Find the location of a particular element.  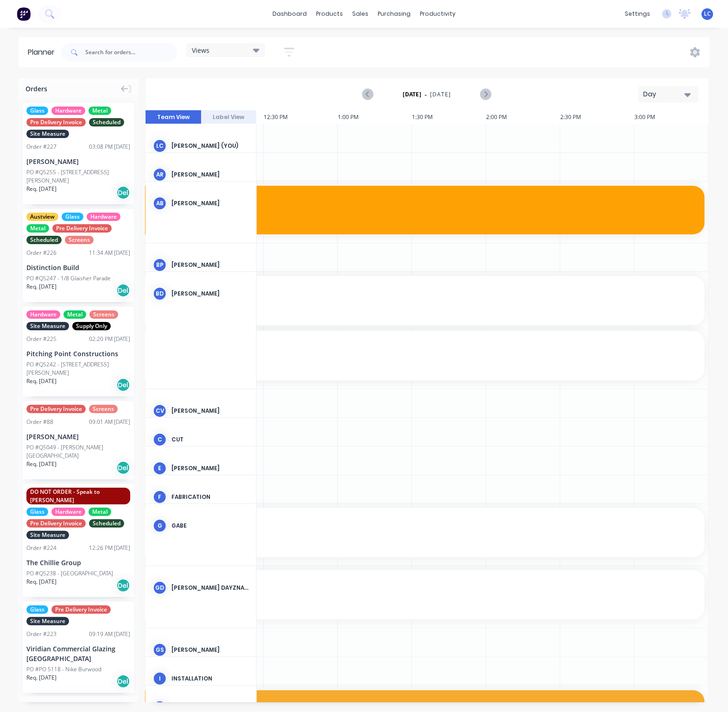

div: C is located at coordinates (160, 440).